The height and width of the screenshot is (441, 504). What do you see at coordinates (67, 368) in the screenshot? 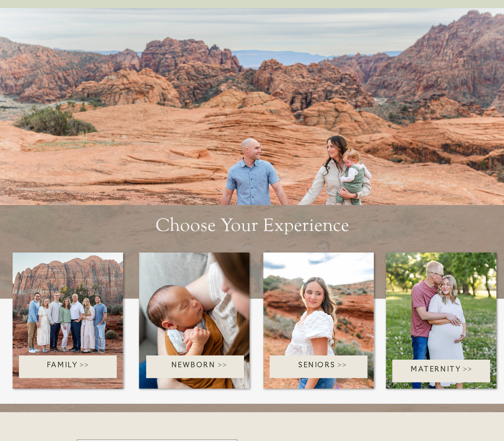
I see `a: Family >>` at bounding box center [67, 368].